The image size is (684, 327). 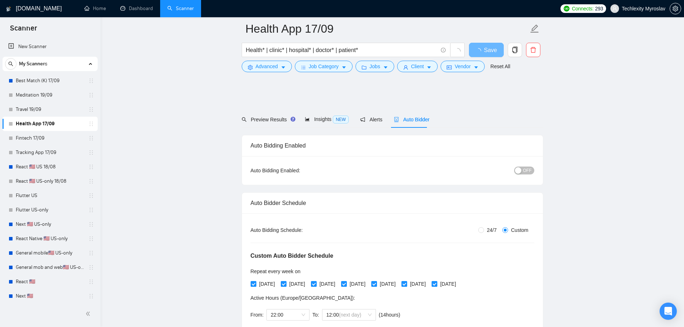 What do you see at coordinates (675, 9) in the screenshot?
I see `button: setting` at bounding box center [675, 9].